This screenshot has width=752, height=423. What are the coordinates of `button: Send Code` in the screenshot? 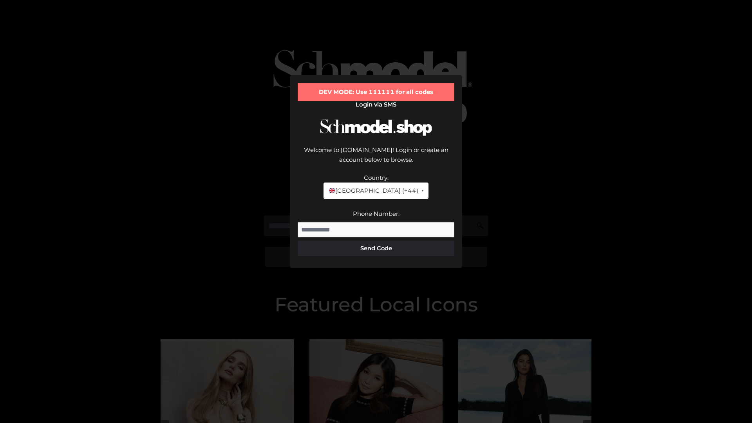 It's located at (376, 248).